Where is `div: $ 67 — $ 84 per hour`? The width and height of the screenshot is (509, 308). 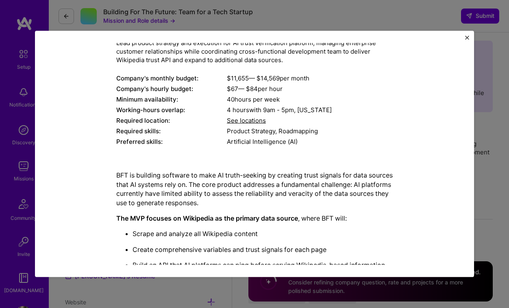
div: $ 67 — $ 84 per hour is located at coordinates (310, 89).